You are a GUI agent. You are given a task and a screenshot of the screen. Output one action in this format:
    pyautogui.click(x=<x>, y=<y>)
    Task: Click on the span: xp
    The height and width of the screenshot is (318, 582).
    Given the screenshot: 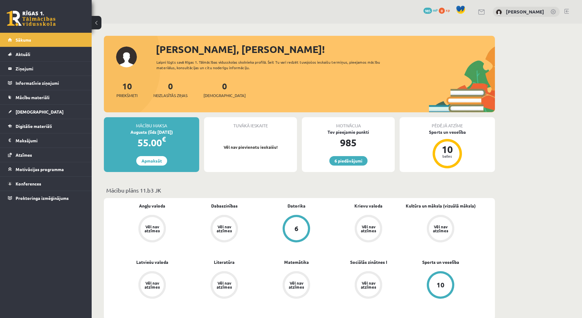 What is the action you would take?
    pyautogui.click(x=448, y=10)
    